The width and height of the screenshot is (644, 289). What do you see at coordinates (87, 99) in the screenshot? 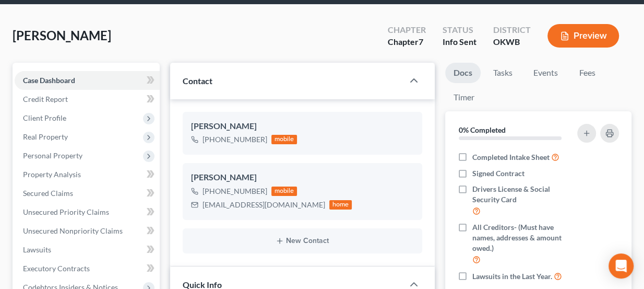
I see `a: Credit Report` at bounding box center [87, 99].